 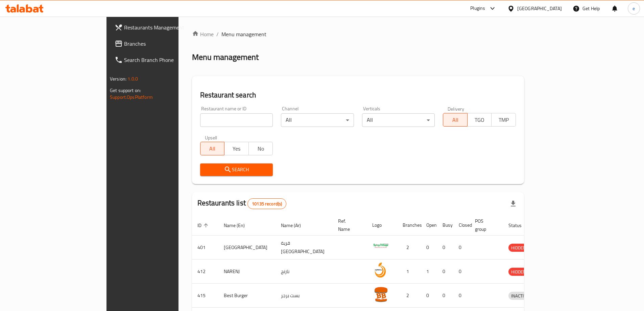 What do you see at coordinates (166, 27) in the screenshot?
I see `span: Restaurants Management` at bounding box center [166, 27].